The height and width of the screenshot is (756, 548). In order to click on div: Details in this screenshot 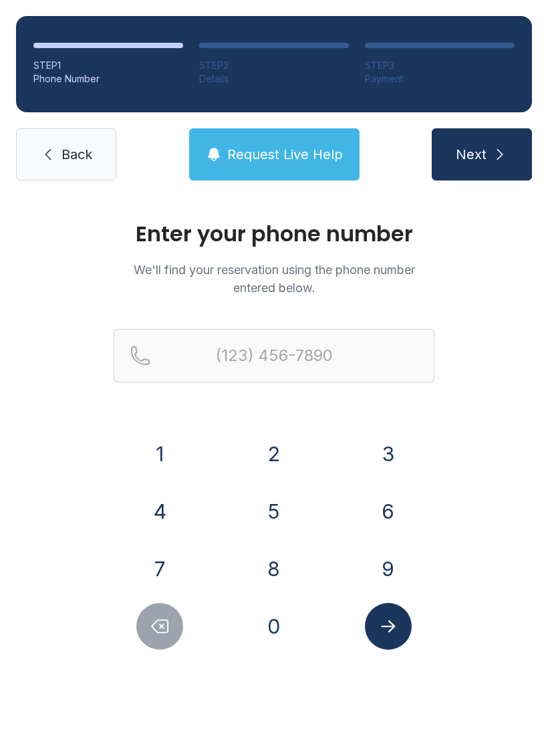, I will do `click(274, 79)`.